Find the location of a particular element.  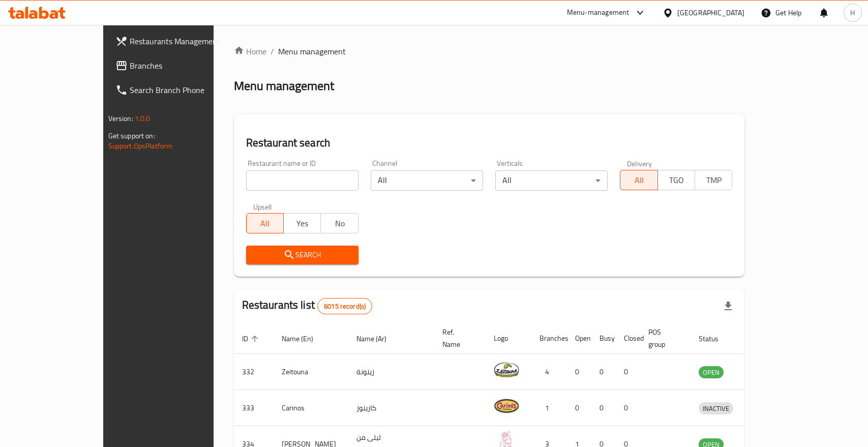

span: 6015 record(s) is located at coordinates (344, 307).